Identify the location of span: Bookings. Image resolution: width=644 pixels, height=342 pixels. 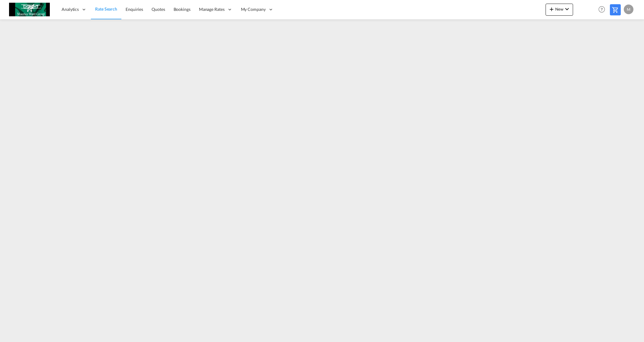
(182, 9).